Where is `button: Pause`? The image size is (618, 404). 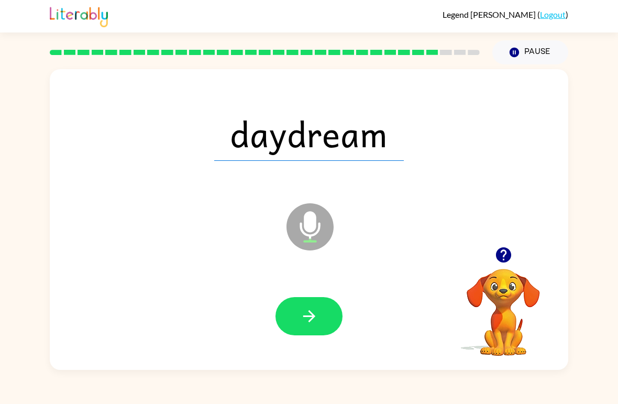
button: Pause is located at coordinates (530, 52).